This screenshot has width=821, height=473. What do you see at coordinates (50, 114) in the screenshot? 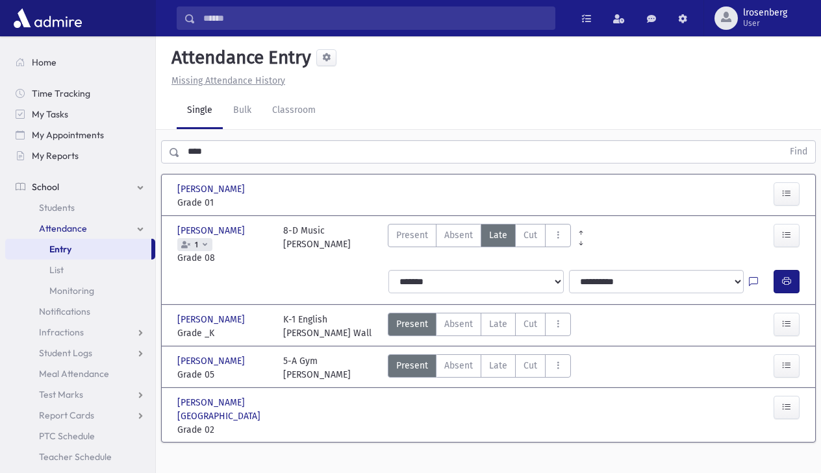
I see `span: My Tasks` at bounding box center [50, 114].